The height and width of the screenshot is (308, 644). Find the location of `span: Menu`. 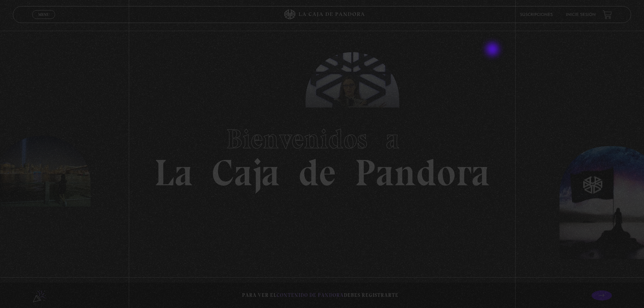

span: Menu is located at coordinates (43, 14).